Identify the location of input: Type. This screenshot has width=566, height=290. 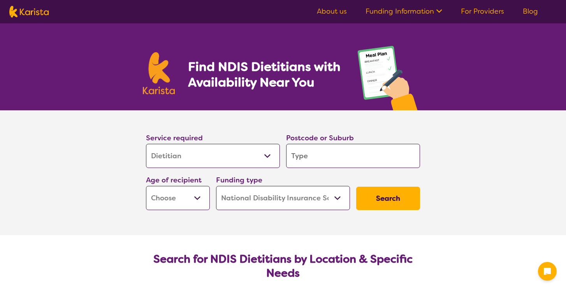
(353, 156).